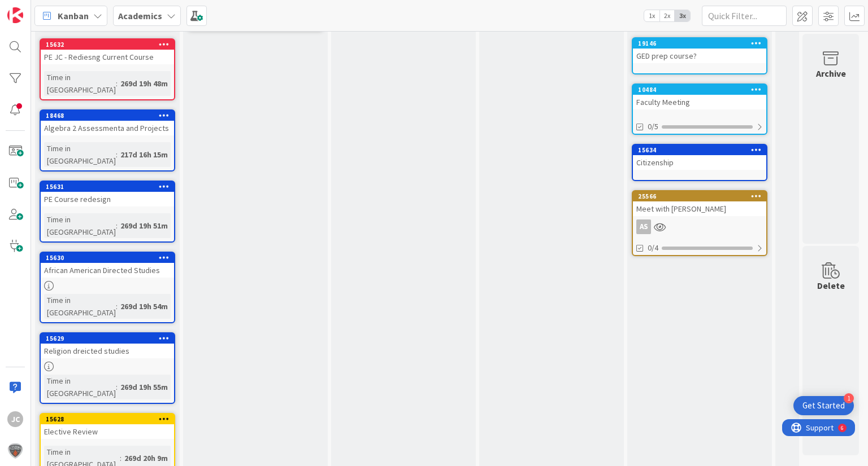 Image resolution: width=868 pixels, height=466 pixels. I want to click on div: 15632PE JC - Rediesng Current Course, so click(107, 52).